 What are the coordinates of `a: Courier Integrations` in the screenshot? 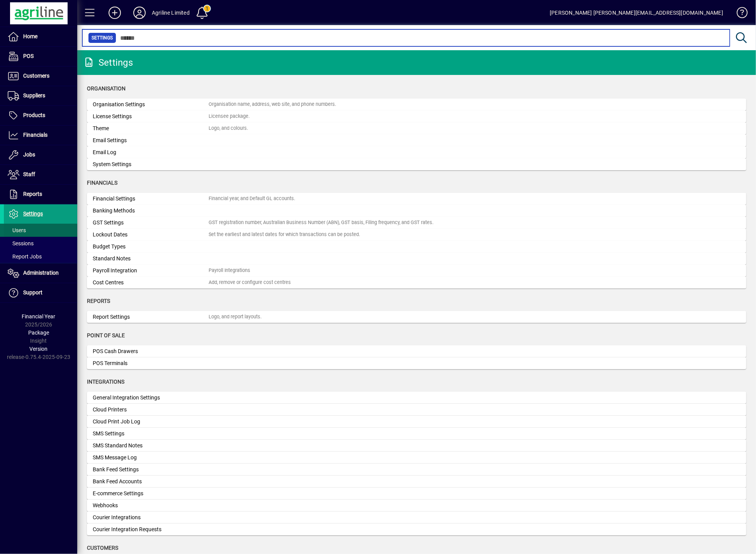 It's located at (417, 518).